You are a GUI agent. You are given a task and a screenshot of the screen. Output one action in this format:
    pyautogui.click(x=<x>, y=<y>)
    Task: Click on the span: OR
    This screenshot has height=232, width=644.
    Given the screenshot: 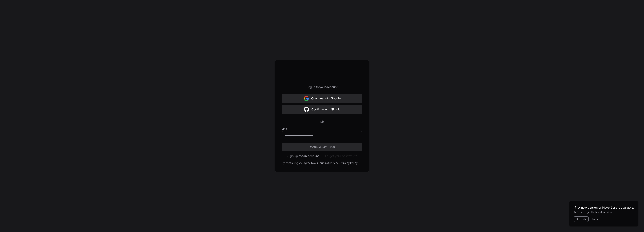 What is the action you would take?
    pyautogui.click(x=322, y=122)
    